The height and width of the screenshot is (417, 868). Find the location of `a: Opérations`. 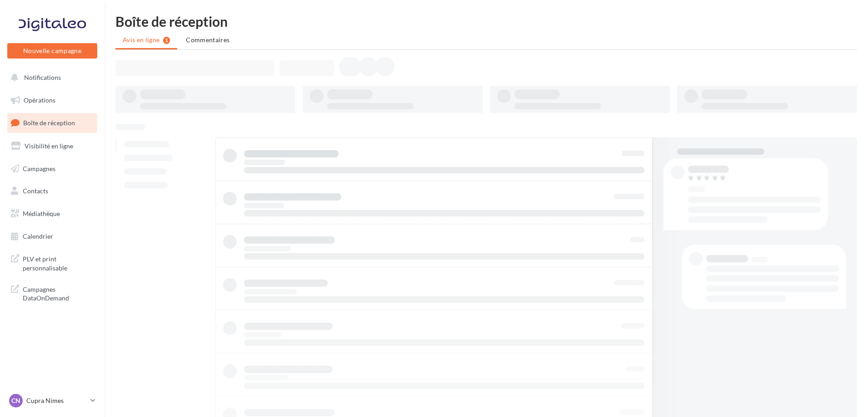

a: Opérations is located at coordinates (52, 100).